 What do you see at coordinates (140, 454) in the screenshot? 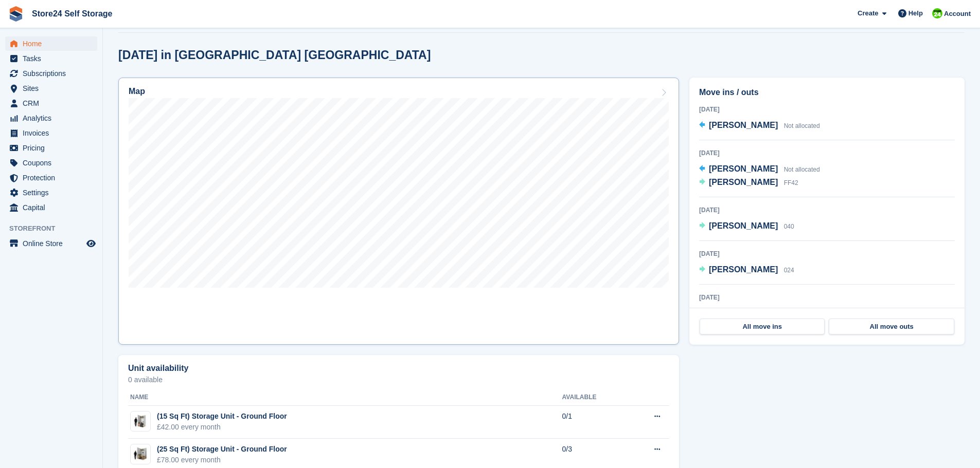
I see `img: 25-sqft-unit.jpg` at bounding box center [140, 454].